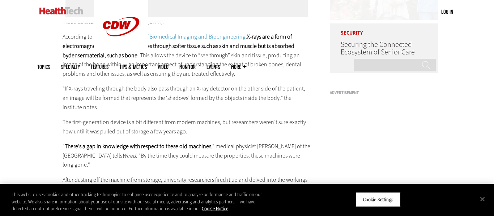 This screenshot has height=216, width=494. What do you see at coordinates (44, 67) in the screenshot?
I see `span: Topics` at bounding box center [44, 67].